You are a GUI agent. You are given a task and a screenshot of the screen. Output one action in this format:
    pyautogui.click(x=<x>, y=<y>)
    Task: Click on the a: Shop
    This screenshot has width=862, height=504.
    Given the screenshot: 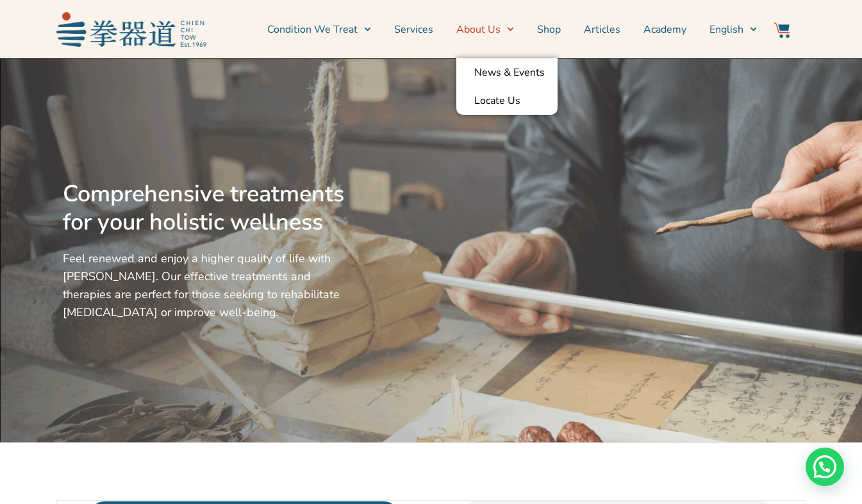 What is the action you would take?
    pyautogui.click(x=549, y=30)
    